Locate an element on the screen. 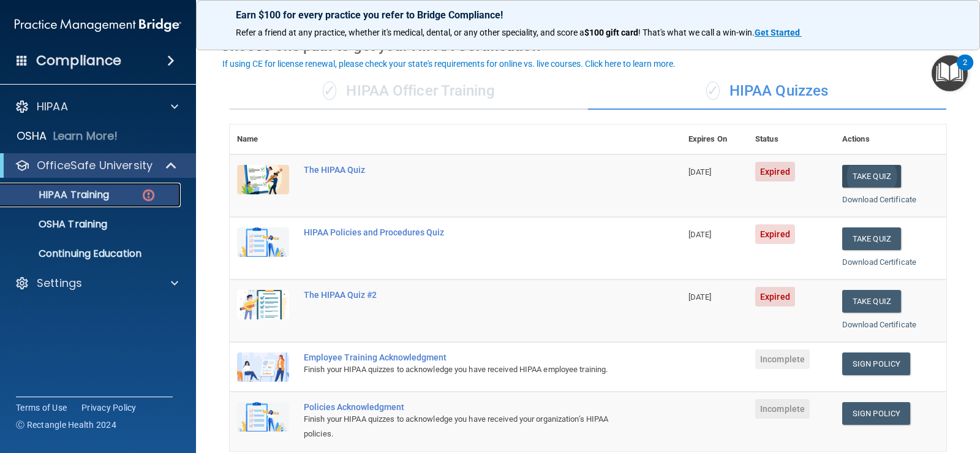 The image size is (980, 453). th: Name is located at coordinates (262, 139).